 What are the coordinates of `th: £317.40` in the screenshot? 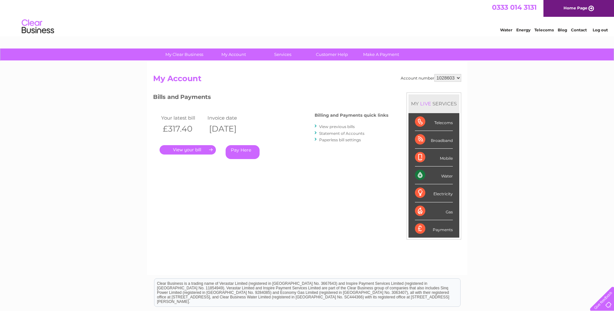 It's located at (183, 129).